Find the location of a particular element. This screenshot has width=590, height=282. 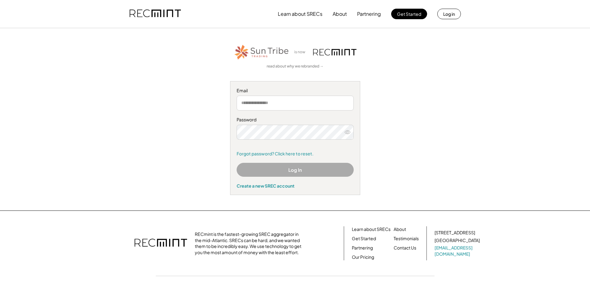

a: Forgot password? Click here to reset. is located at coordinates (295, 154).